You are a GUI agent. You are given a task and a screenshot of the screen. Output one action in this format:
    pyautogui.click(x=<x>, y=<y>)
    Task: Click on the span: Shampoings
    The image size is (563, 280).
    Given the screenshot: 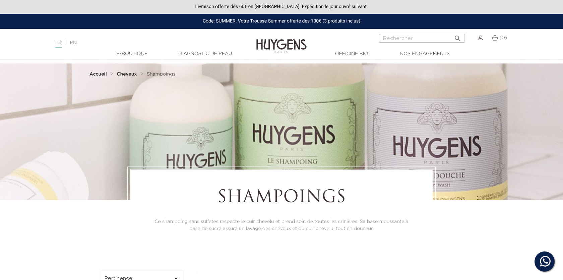 What is the action you would take?
    pyautogui.click(x=161, y=74)
    